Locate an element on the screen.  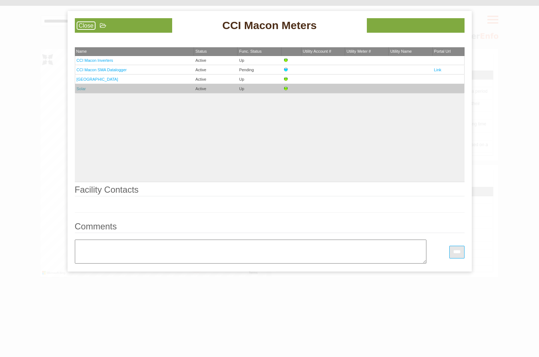
a: Link is located at coordinates (438, 70).